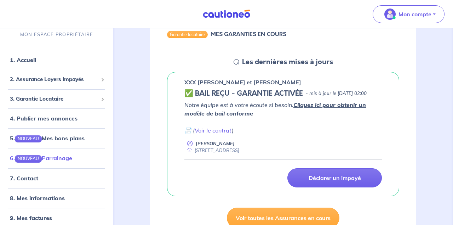 This screenshot has height=225, width=453. I want to click on a: 8. Mes informations, so click(37, 197).